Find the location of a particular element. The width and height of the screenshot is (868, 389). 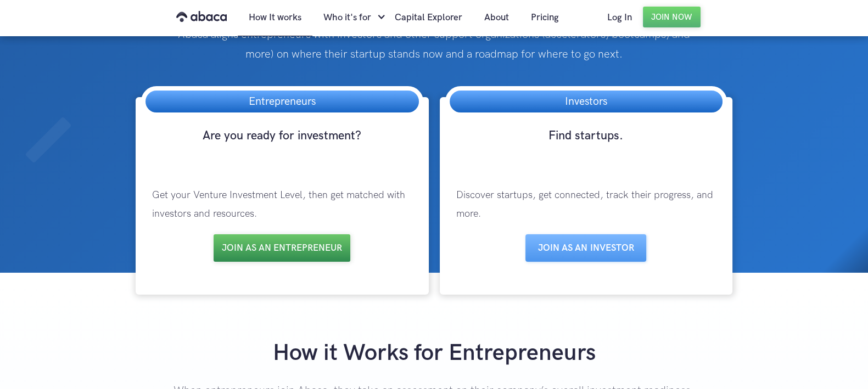

p: Abaca aligns entrepreneurs with investors and other support organizations (accelerators, bootcamp... is located at coordinates (434, 44).